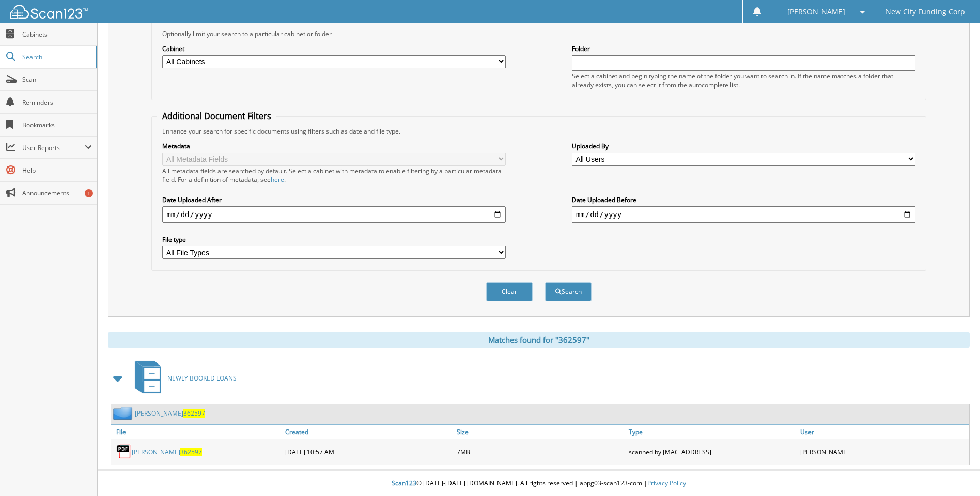  Describe the element at coordinates (568, 292) in the screenshot. I see `button: Search` at that location.